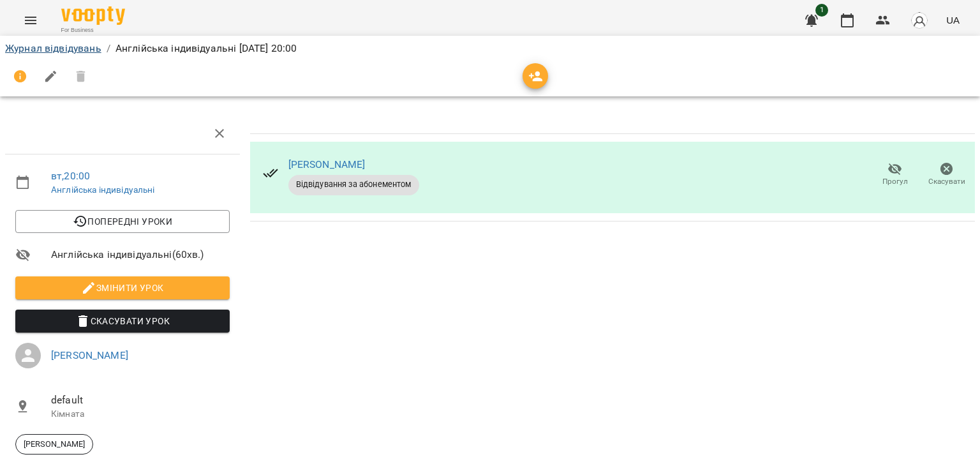 Image resolution: width=980 pixels, height=466 pixels. I want to click on span: 1, so click(822, 10).